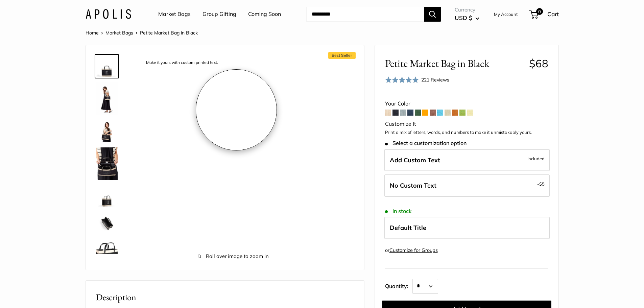 Image resolution: width=644 pixels, height=308 pixels. What do you see at coordinates (467, 10) in the screenshot?
I see `span: Currency` at bounding box center [467, 10].